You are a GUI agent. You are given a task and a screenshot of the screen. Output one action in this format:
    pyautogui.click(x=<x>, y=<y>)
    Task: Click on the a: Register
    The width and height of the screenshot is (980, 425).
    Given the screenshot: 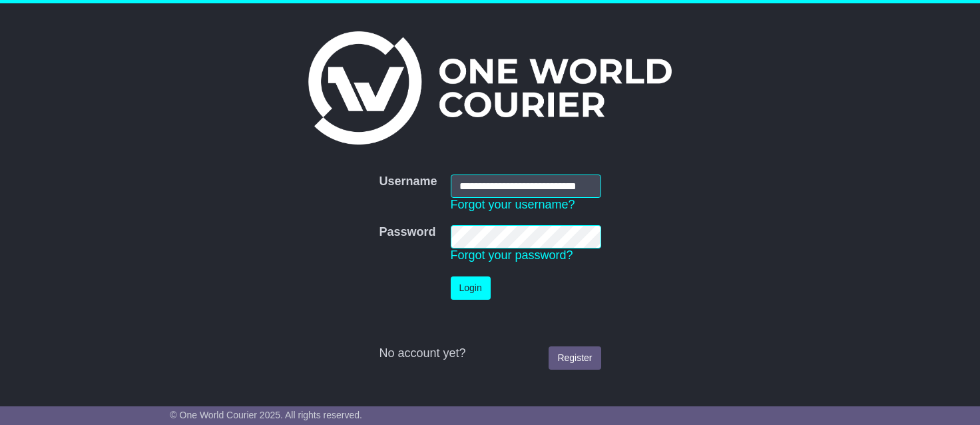 What is the action you would take?
    pyautogui.click(x=574, y=357)
    